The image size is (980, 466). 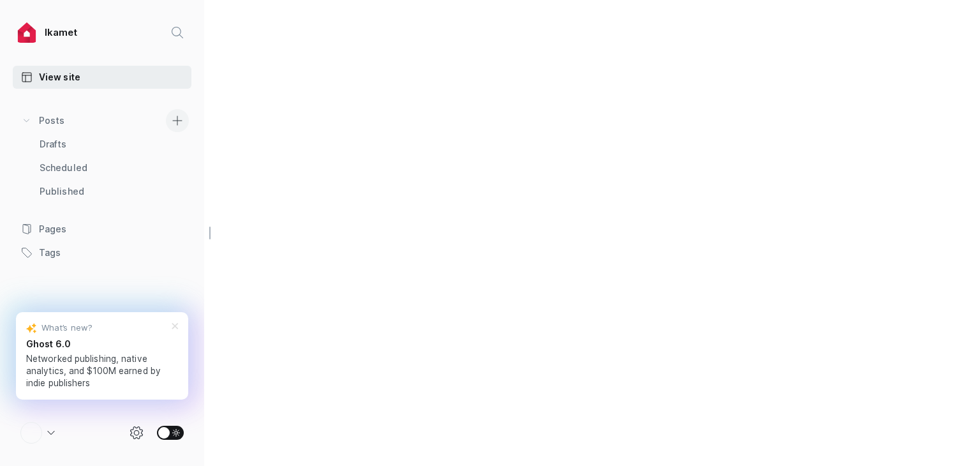 I want to click on a: Scheduled, so click(x=102, y=168).